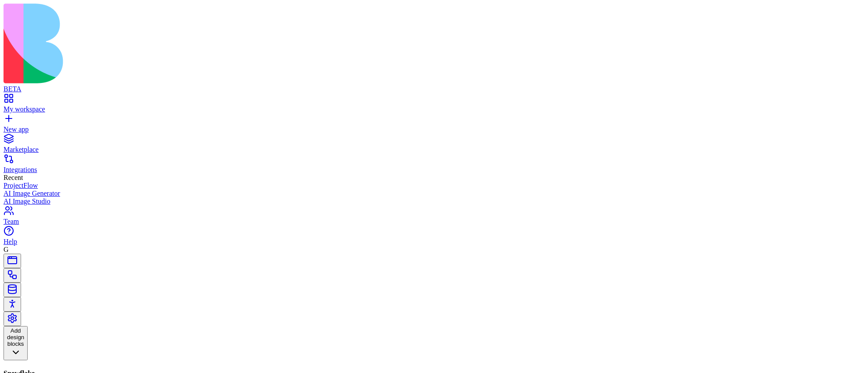  What do you see at coordinates (422, 186) in the screenshot?
I see `div: ProjectFlow` at bounding box center [422, 186].